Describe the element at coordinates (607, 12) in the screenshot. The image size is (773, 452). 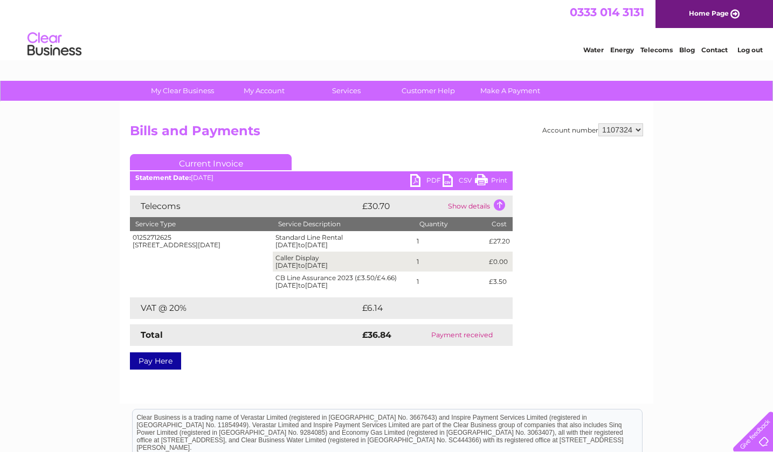
I see `span: 0333 014 3131` at that location.